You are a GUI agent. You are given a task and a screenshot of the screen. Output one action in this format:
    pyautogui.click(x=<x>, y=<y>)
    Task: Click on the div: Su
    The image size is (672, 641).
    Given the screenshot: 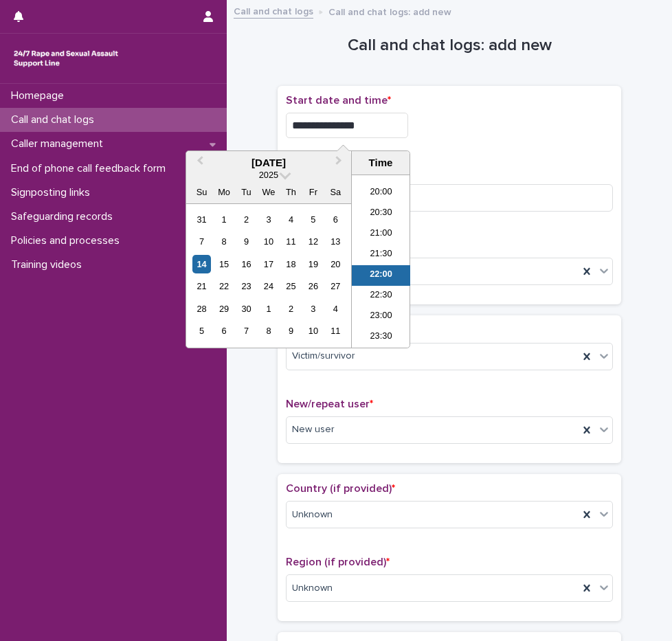 What is the action you would take?
    pyautogui.click(x=201, y=191)
    